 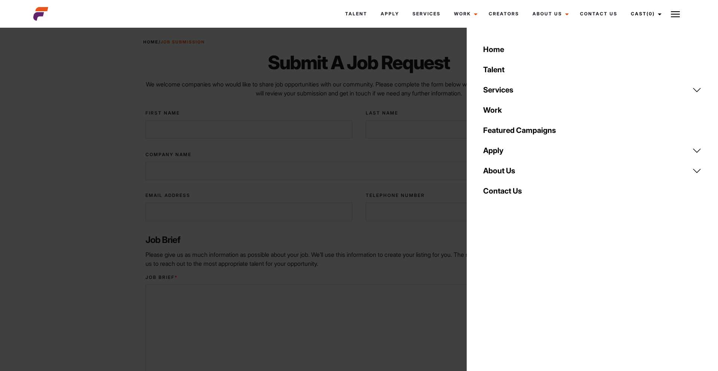 I want to click on label: Company Name, so click(x=359, y=155).